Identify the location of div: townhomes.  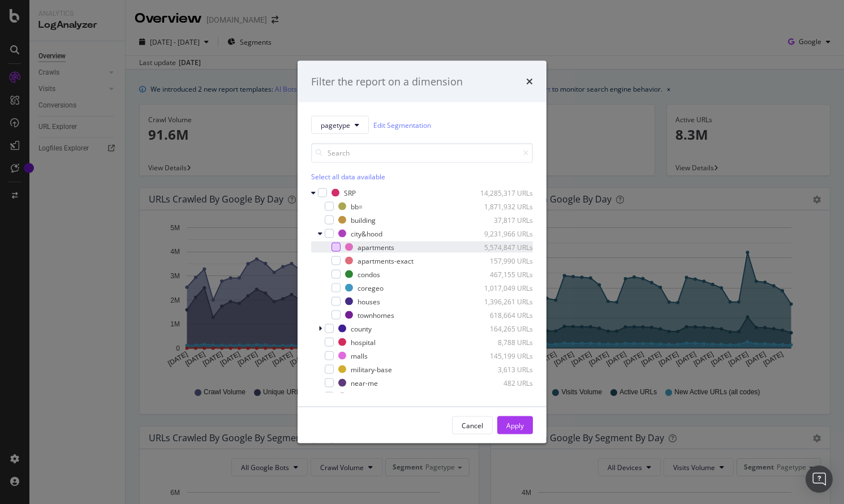
(376, 314).